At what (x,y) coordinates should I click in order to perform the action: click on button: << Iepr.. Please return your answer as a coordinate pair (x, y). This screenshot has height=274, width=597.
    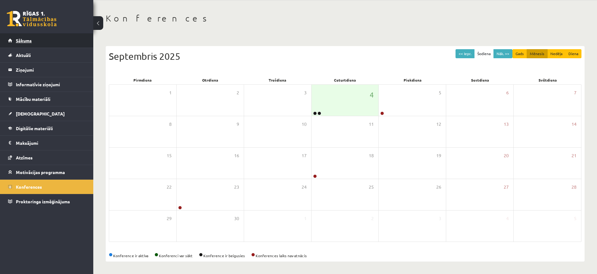
    Looking at the image, I should click on (465, 54).